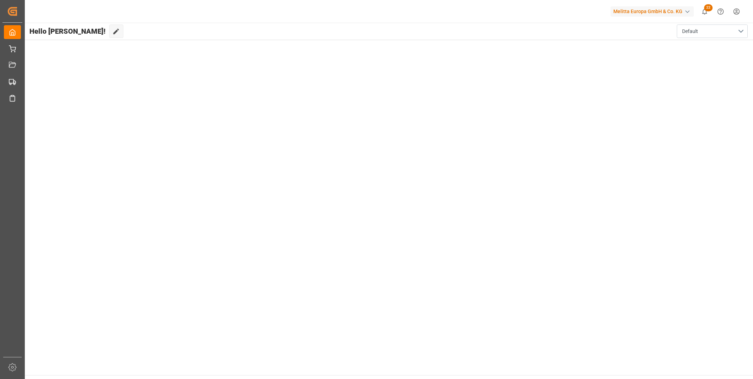 The image size is (753, 379). What do you see at coordinates (705, 11) in the screenshot?
I see `button: show 22 new notifications` at bounding box center [705, 11].